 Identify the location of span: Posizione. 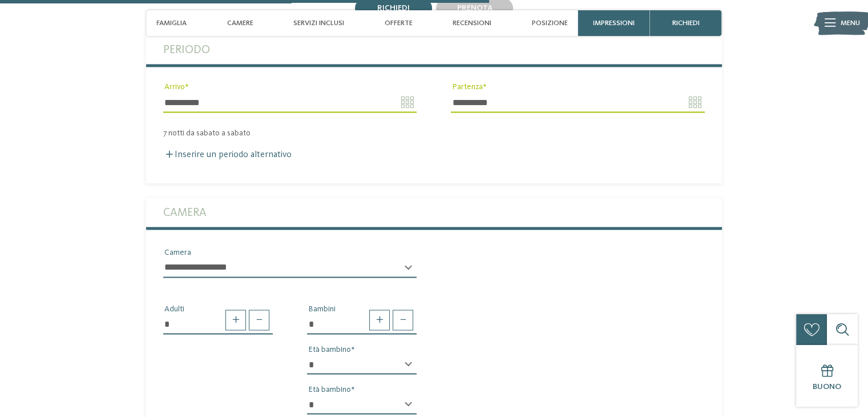
(550, 22).